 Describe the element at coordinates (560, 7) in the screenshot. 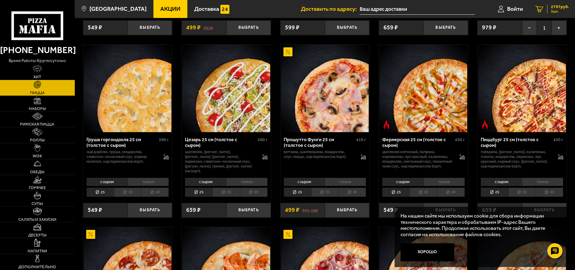

I see `span: 2797 руб.` at that location.